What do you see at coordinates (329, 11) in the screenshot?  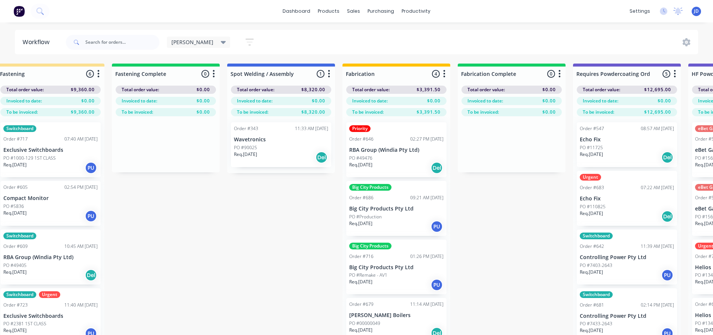 I see `div: products` at bounding box center [329, 11].